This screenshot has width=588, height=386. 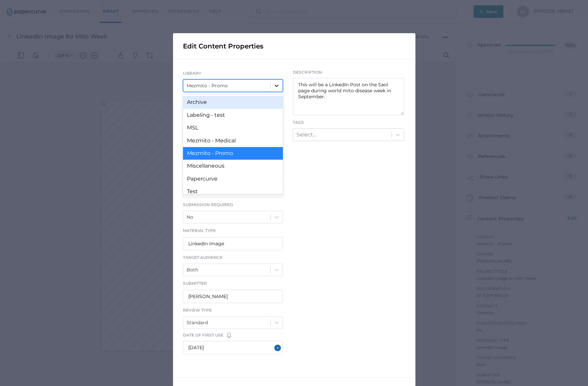 I want to click on div: MSL, so click(x=233, y=128).